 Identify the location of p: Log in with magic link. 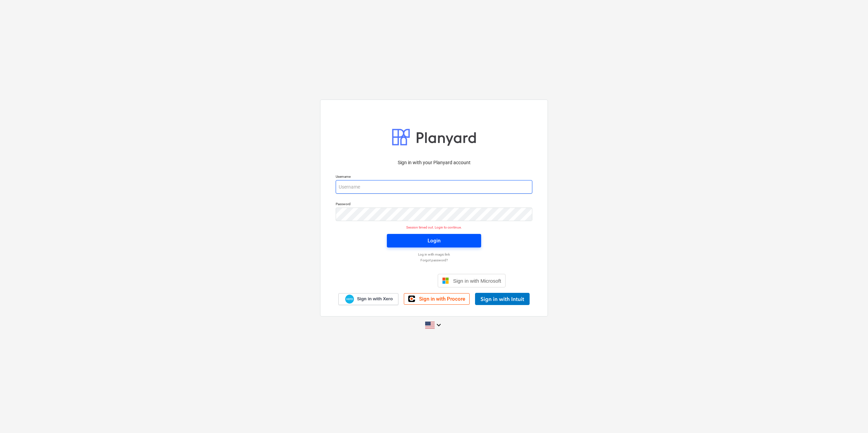
(434, 254).